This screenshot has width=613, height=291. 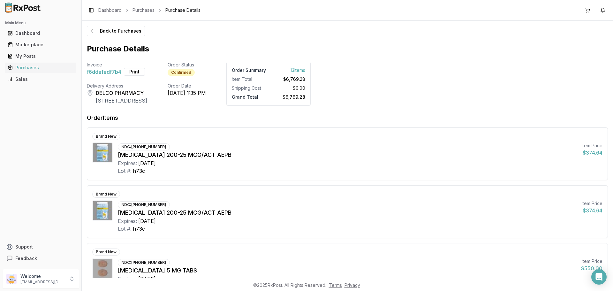 I want to click on p: Welcome, so click(x=42, y=276).